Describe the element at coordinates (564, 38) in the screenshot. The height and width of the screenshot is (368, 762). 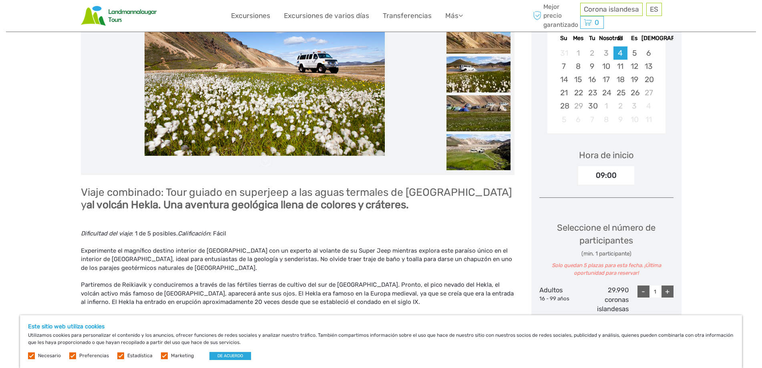
I see `font: Su` at that location.